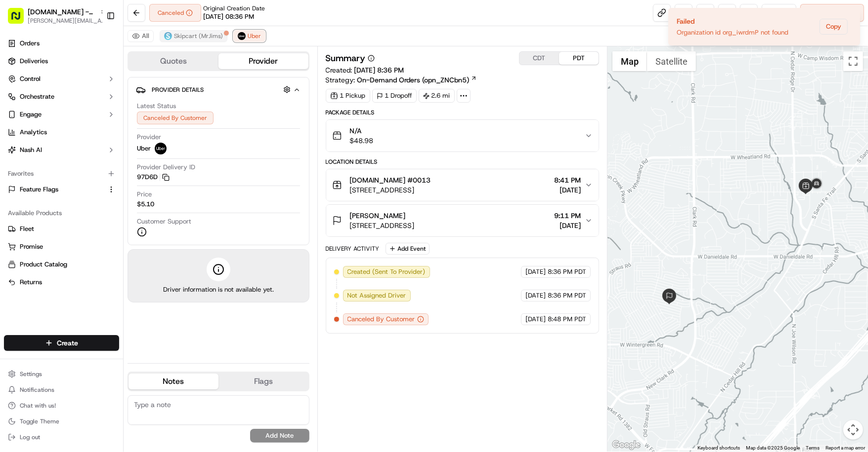  I want to click on button: Start new chat, so click(174, 103).